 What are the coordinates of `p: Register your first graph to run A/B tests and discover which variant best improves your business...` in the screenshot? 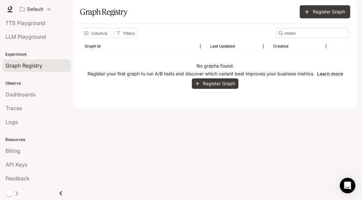 It's located at (215, 74).